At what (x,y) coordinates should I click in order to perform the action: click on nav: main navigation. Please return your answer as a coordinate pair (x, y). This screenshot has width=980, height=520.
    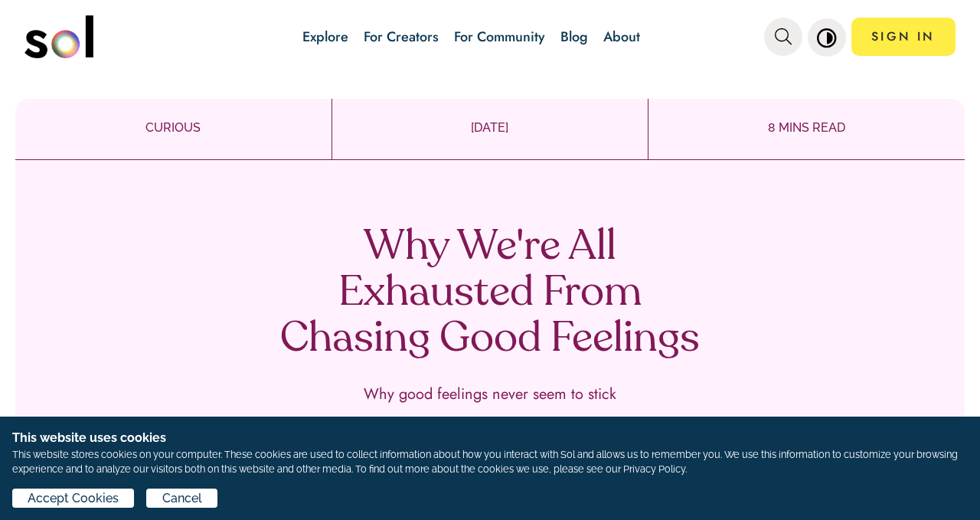
    Looking at the image, I should click on (490, 36).